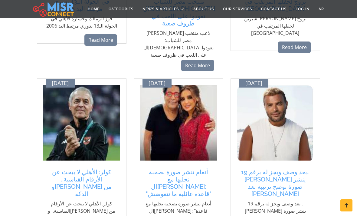 This screenshot has height=216, width=357. What do you see at coordinates (302, 9) in the screenshot?
I see `a: Log in` at bounding box center [302, 9].